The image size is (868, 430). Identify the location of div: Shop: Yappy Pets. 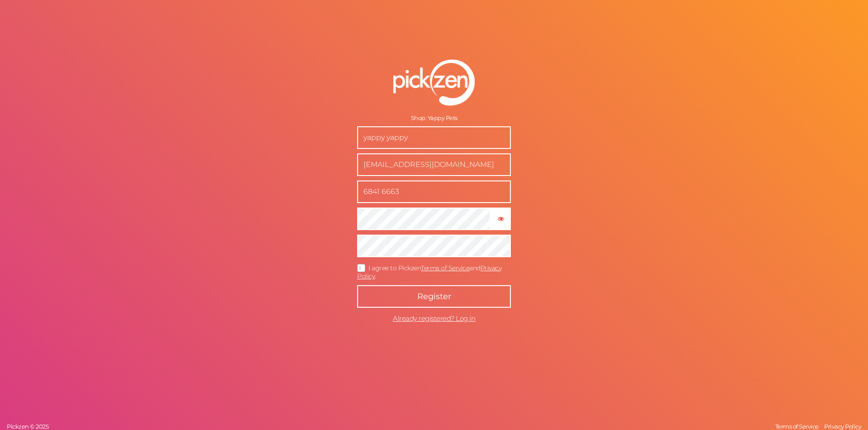
(434, 119).